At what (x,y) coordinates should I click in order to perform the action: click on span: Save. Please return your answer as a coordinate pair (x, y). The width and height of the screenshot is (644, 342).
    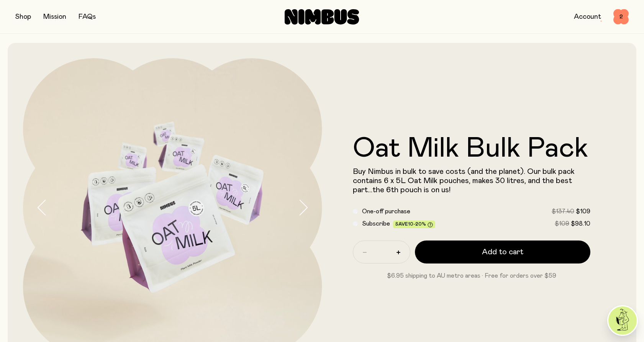
    Looking at the image, I should click on (414, 224).